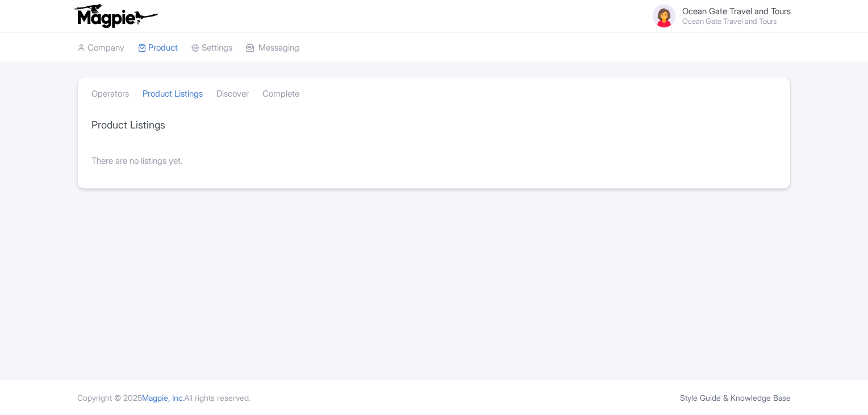 Image resolution: width=868 pixels, height=415 pixels. I want to click on a: Operators, so click(110, 94).